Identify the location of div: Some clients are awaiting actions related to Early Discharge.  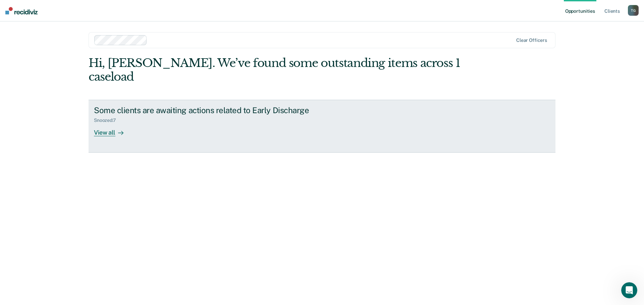
(212, 110).